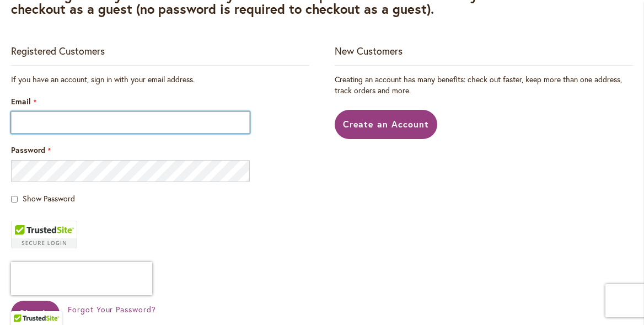 This screenshot has height=325, width=644. I want to click on strong: New Customers, so click(368, 51).